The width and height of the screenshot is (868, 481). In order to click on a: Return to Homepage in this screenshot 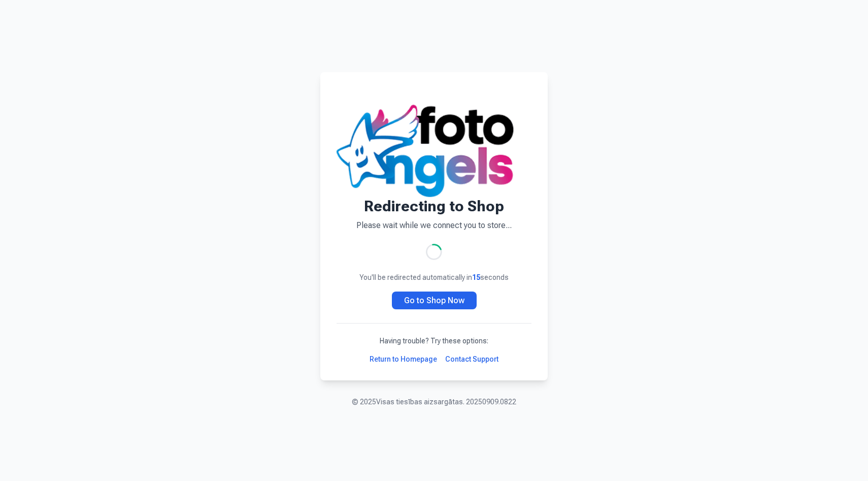, I will do `click(403, 359)`.